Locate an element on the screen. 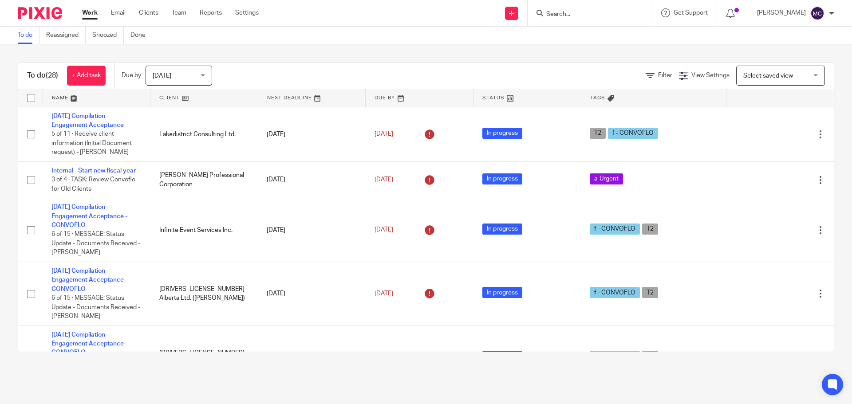 This screenshot has width=852, height=404. span: (28) is located at coordinates (52, 75).